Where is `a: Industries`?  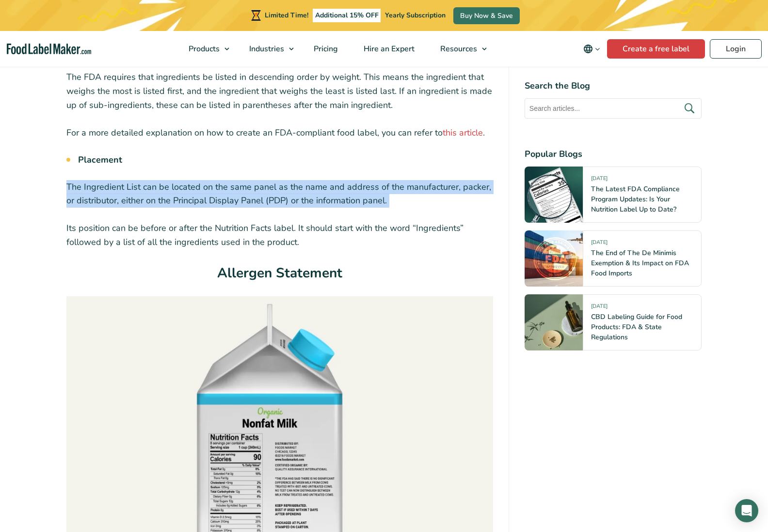
a: Industries is located at coordinates (268, 48).